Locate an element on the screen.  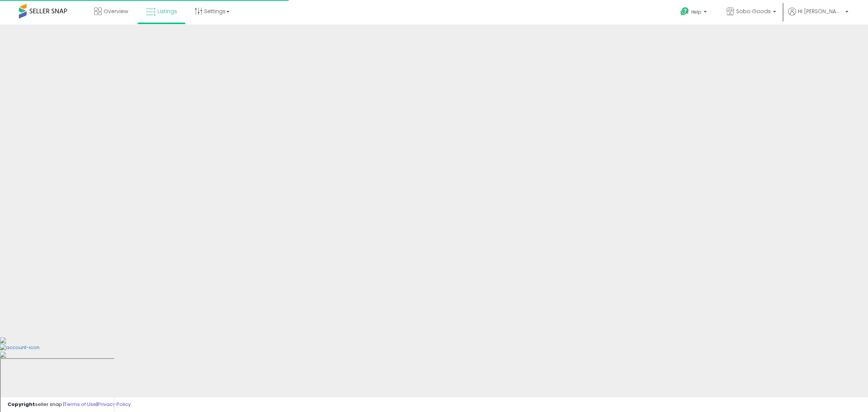
span: Sobo Goods is located at coordinates (754, 11).